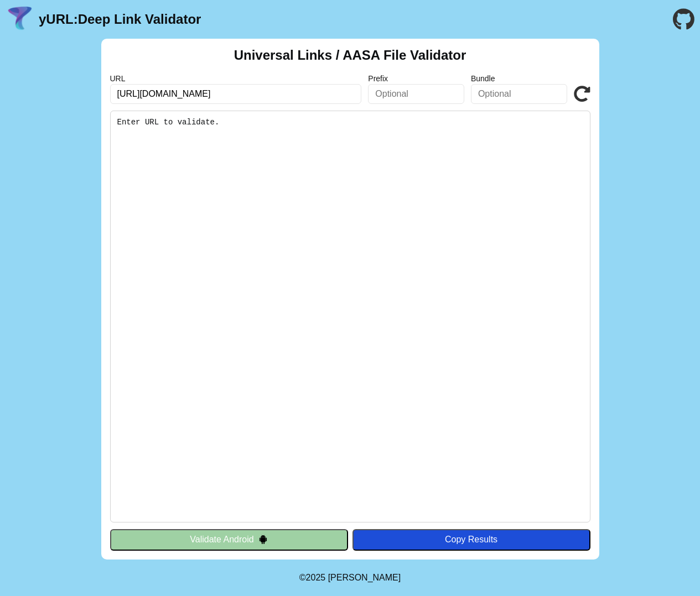 The width and height of the screenshot is (700, 596). Describe the element at coordinates (350, 316) in the screenshot. I see `pre: Enter URL to validate.` at that location.